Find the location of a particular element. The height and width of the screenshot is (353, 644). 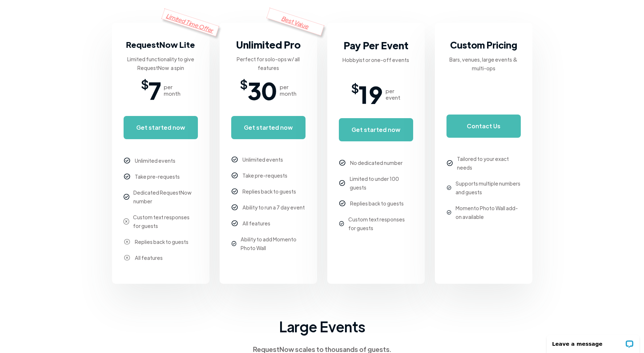

div: Tailored to your exact needs is located at coordinates (489, 163).